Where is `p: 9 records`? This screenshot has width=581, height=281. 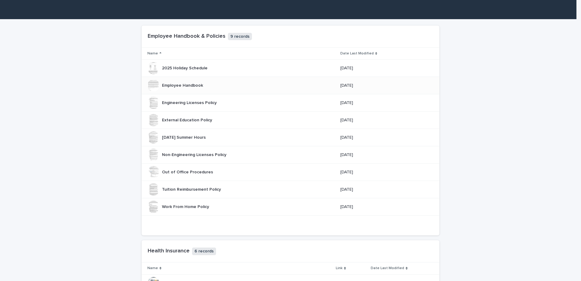
p: 9 records is located at coordinates (240, 36).